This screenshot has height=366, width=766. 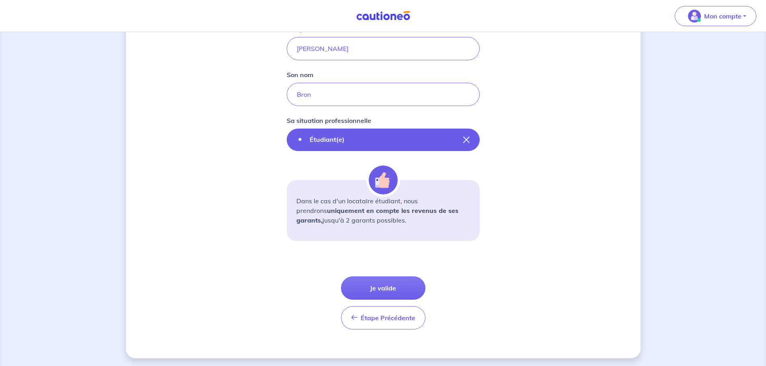 What do you see at coordinates (383, 211) in the screenshot?
I see `p: Dans le cas d'un locataire étudiant, nous prendrons jusqu'à 2 garants possibles.` at bounding box center [383, 211].